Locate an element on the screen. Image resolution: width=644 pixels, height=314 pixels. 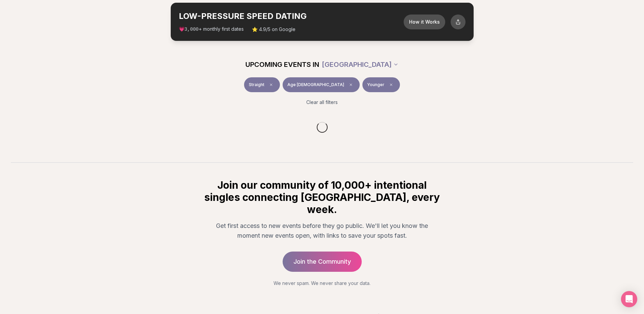
h2: LOW-PRESSURE SPEED DATING is located at coordinates (291, 17).